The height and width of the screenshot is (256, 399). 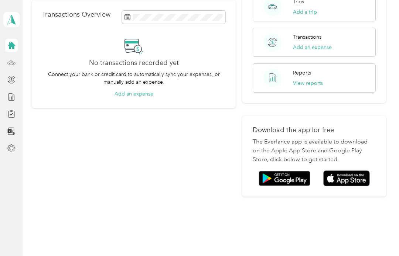 What do you see at coordinates (314, 151) in the screenshot?
I see `p: The Everlance app is available to download on the Apple App Store and Google Play Store, click be...` at bounding box center [314, 151].